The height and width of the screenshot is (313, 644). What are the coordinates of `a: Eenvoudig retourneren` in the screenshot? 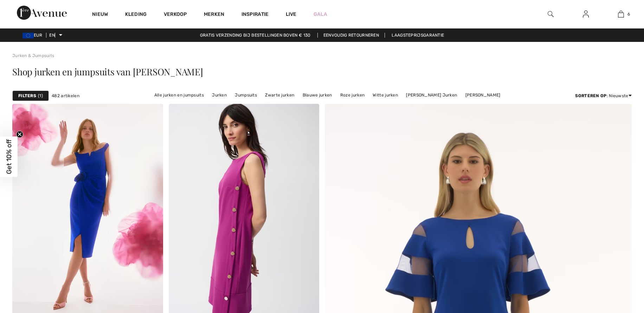 It's located at (351, 35).